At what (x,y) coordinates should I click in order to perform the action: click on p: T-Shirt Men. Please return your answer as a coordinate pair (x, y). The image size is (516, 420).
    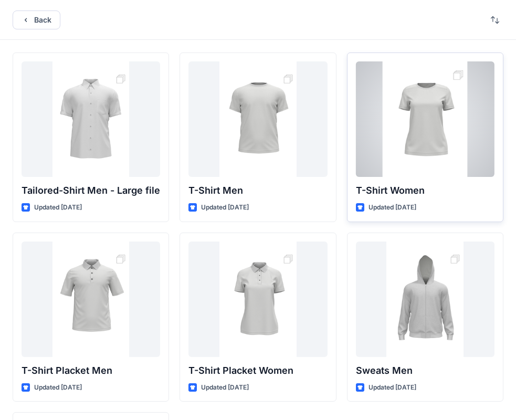
    Looking at the image, I should click on (258, 191).